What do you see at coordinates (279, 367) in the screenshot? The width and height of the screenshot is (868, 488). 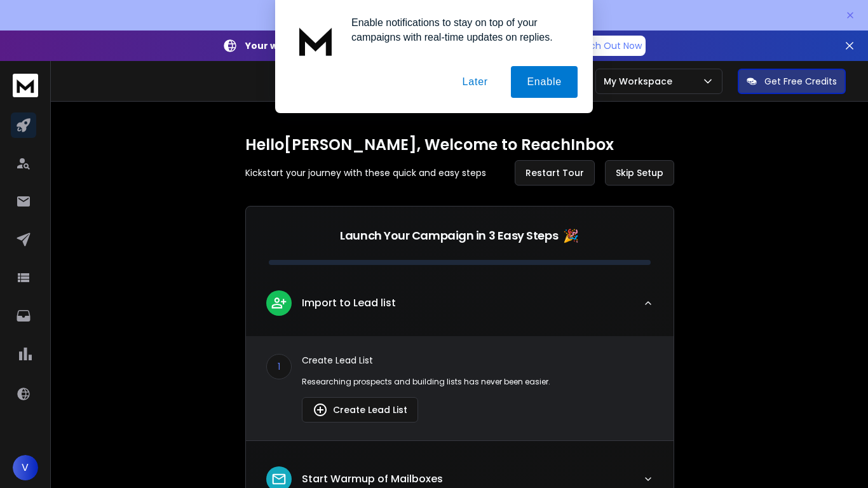 I see `div: 1` at bounding box center [279, 367].